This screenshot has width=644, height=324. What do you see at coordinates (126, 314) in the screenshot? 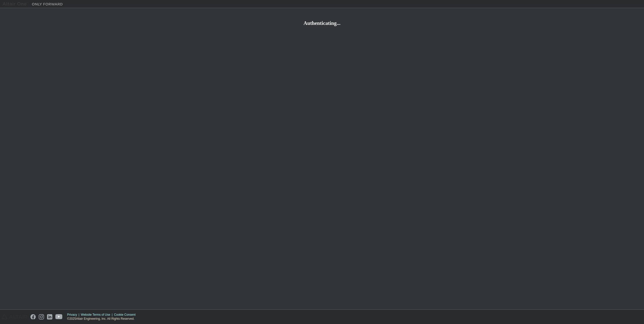
I see `div: Cookie Consent` at bounding box center [126, 314].